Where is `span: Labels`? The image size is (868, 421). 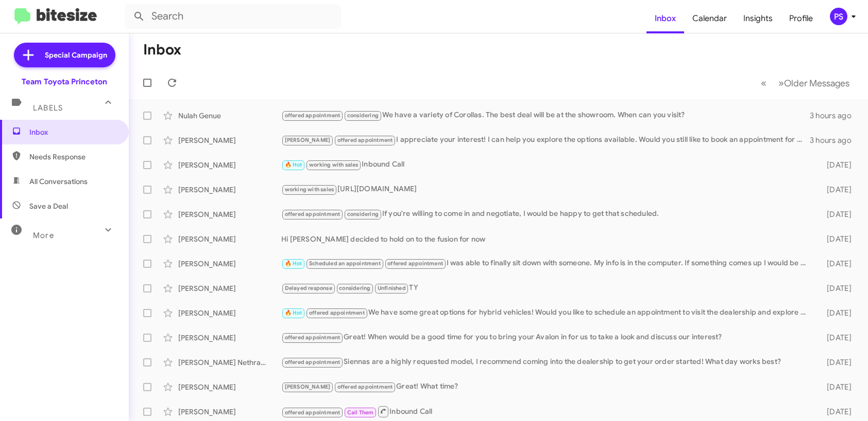 span: Labels is located at coordinates (48, 108).